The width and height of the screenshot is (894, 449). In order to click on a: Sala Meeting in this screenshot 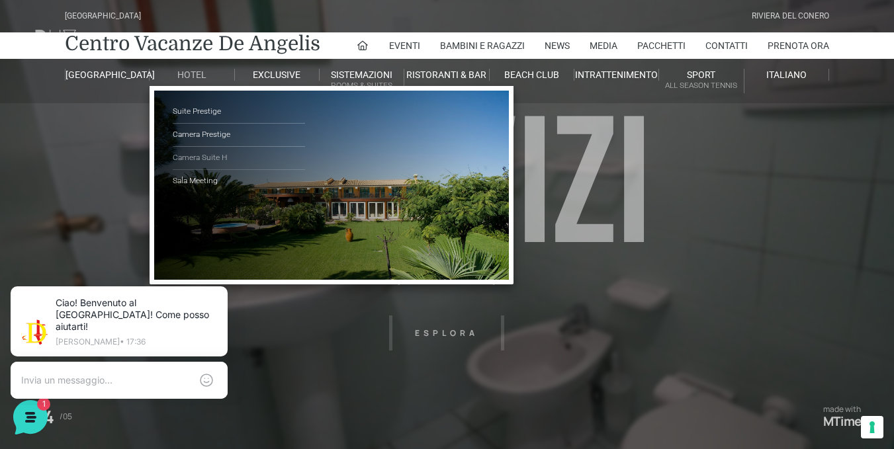, I will do `click(239, 181)`.